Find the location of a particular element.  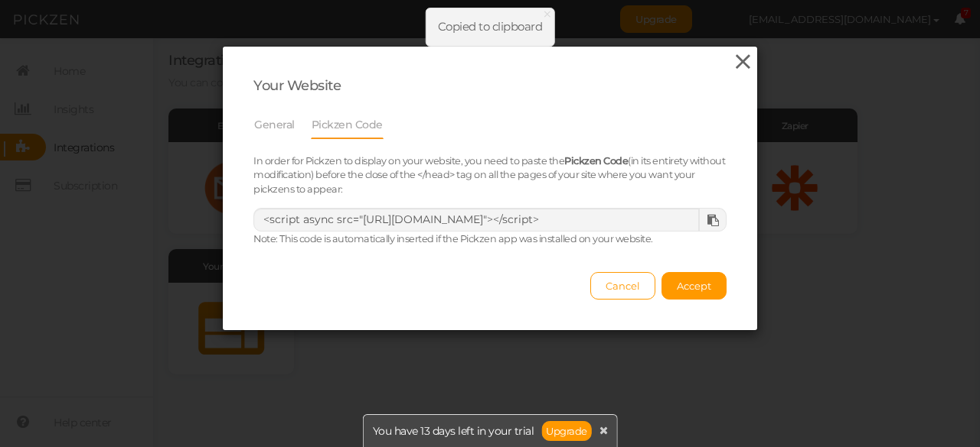

span: You have 13 days left in your trial is located at coordinates (453, 431).